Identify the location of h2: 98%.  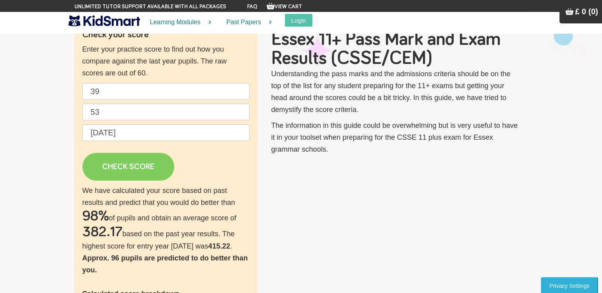
(95, 217).